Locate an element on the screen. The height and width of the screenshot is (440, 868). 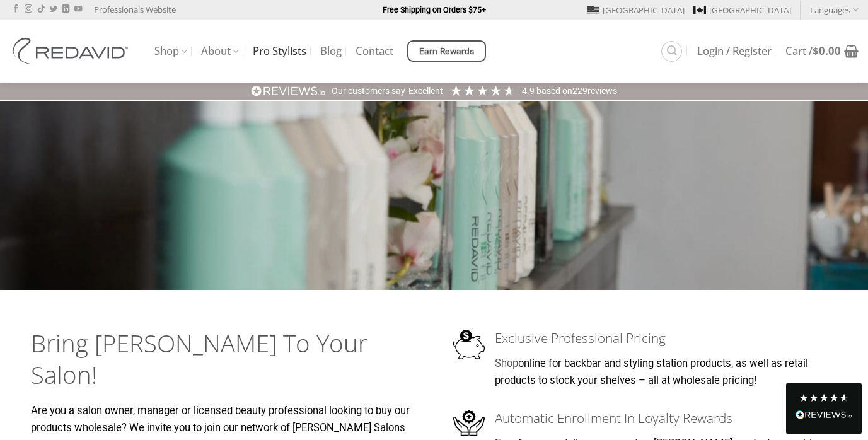
span: Earn Rewards is located at coordinates (447, 52).